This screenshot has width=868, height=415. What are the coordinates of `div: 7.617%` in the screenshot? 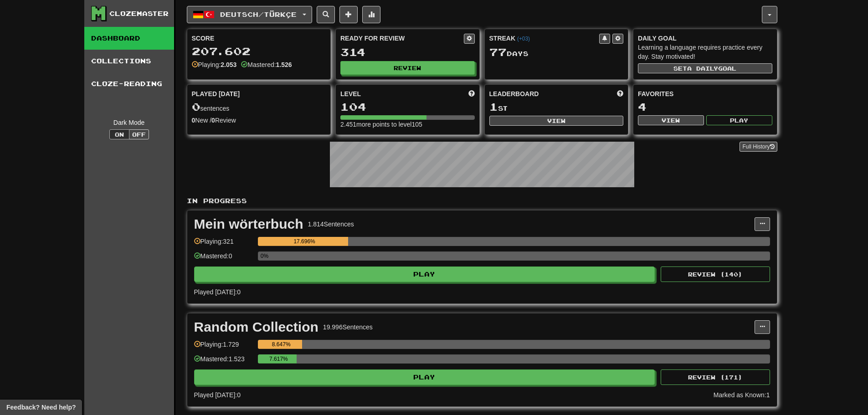 It's located at (278, 359).